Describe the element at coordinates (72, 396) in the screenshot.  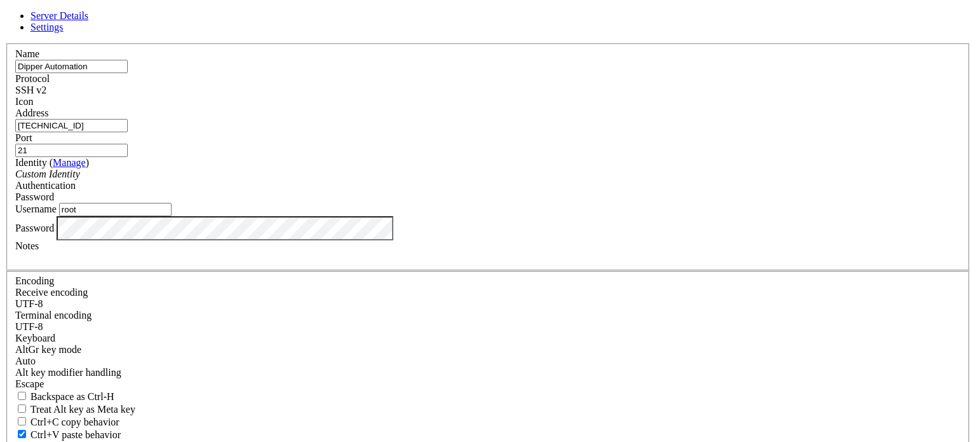
I see `span: Backspace as Ctrl-H` at that location.